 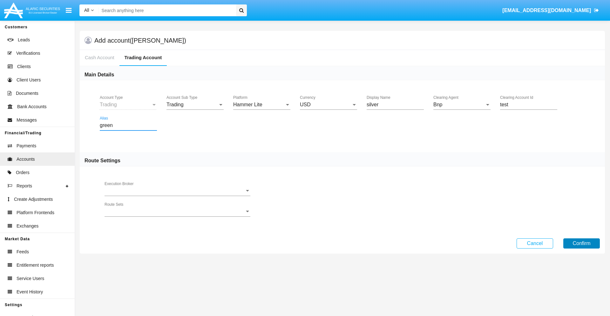 I want to click on span: Documents, so click(x=27, y=93).